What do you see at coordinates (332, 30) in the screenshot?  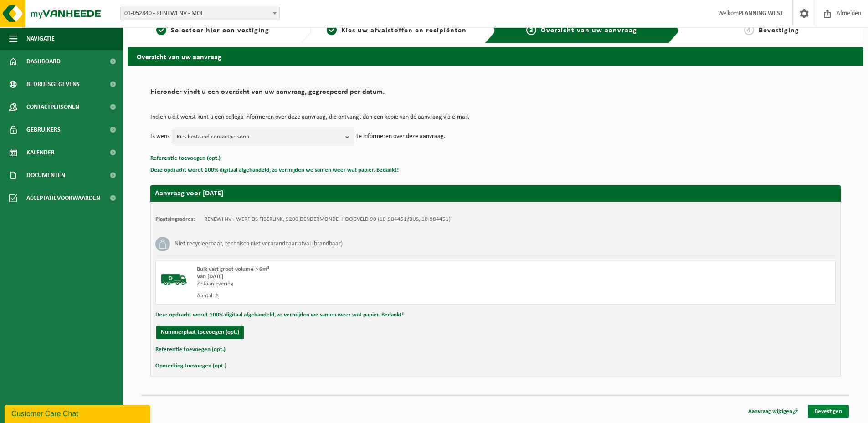 I see `span: 2` at bounding box center [332, 30].